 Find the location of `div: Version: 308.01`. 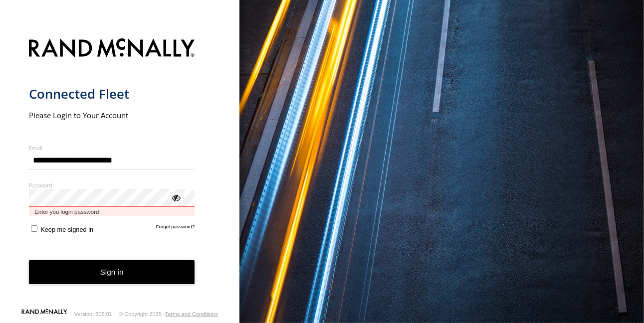

div: Version: 308.01 is located at coordinates (93, 314).